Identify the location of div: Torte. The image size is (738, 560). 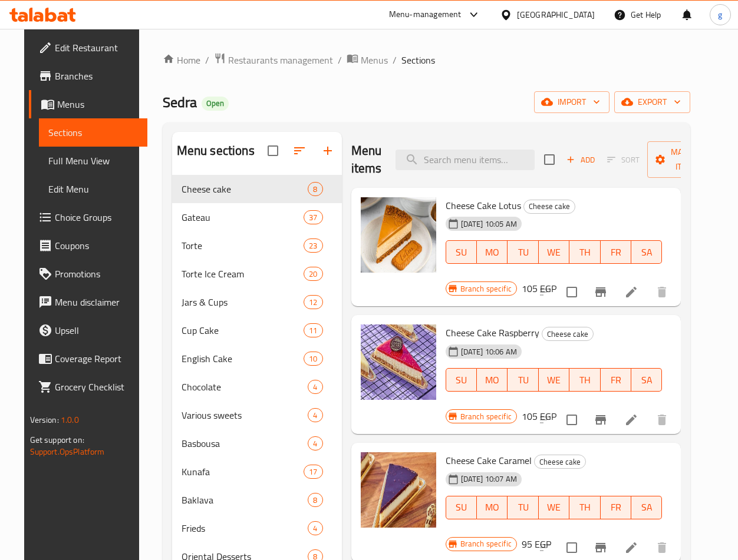
(242, 246).